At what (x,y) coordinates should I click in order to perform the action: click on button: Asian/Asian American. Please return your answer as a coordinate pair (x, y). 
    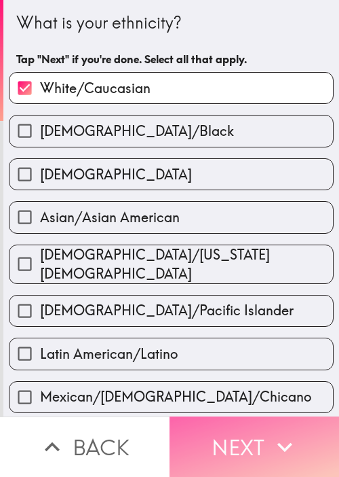
    Looking at the image, I should click on (171, 217).